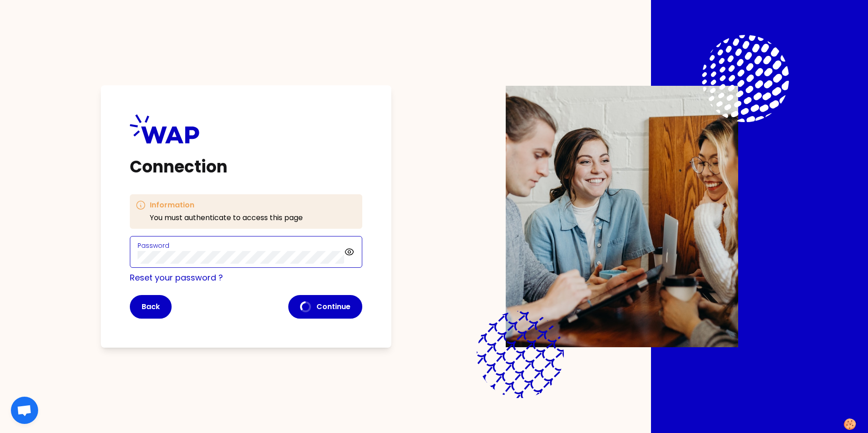 The height and width of the screenshot is (433, 868). I want to click on p: You must authenticate to access this page, so click(226, 218).